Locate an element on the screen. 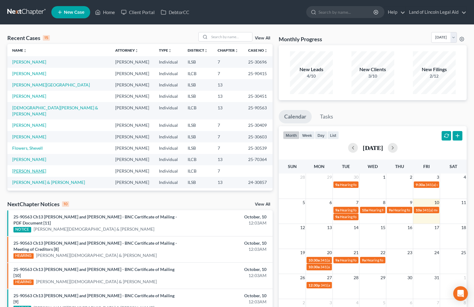  span: 28 is located at coordinates (303, 177).